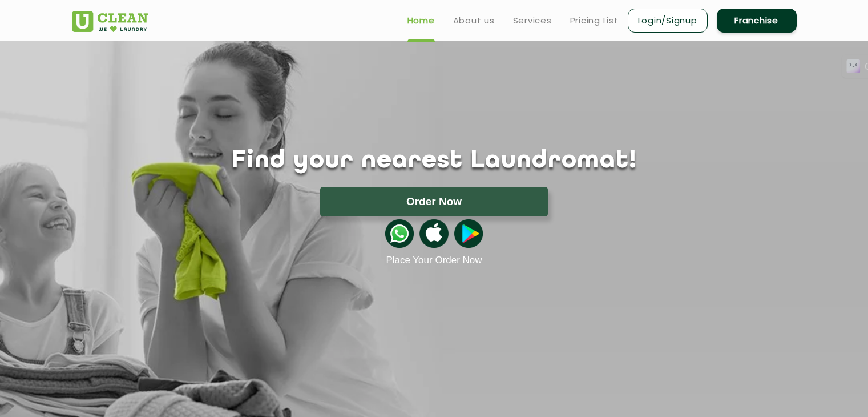 Image resolution: width=868 pixels, height=417 pixels. I want to click on a: About us, so click(474, 20).